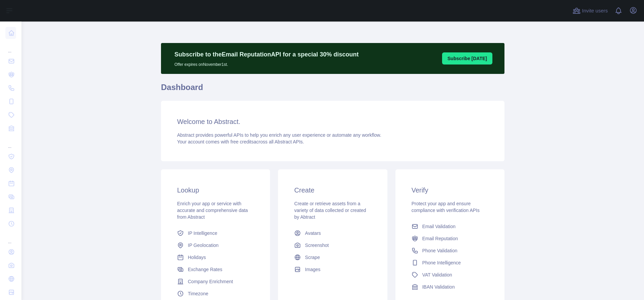 The width and height of the screenshot is (644, 300). Describe the element at coordinates (202, 233) in the screenshot. I see `span: IP Intelligence` at that location.